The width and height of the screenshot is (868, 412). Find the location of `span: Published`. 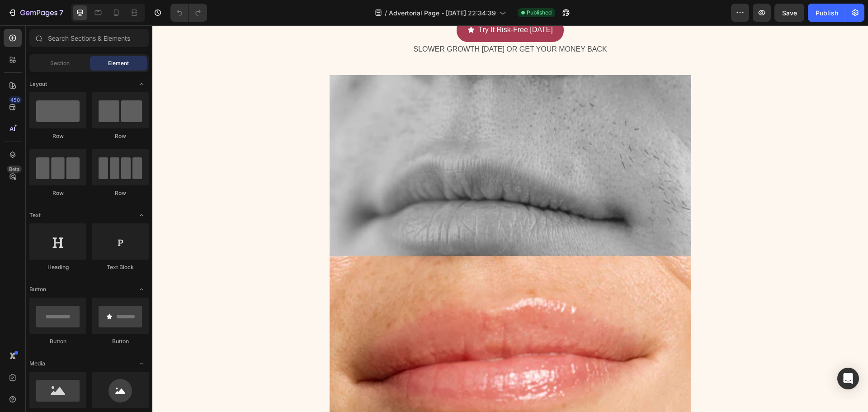

span: Published is located at coordinates (539, 13).